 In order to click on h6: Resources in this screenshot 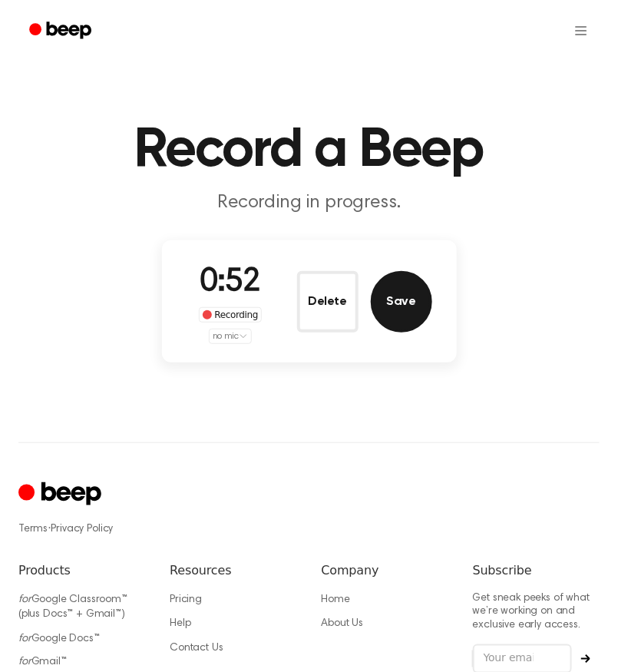, I will do `click(233, 570)`.